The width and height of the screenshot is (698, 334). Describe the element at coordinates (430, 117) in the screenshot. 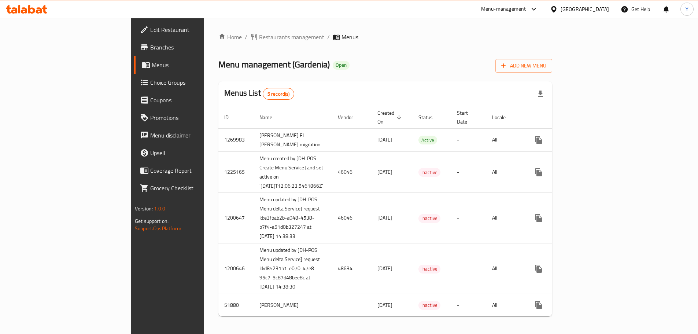

I see `span: Status` at that location.